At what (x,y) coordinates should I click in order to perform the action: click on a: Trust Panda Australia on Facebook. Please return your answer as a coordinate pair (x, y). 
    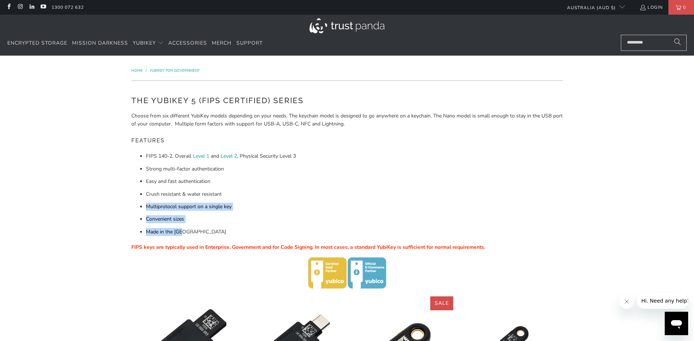
    Looking at the image, I should click on (8, 7).